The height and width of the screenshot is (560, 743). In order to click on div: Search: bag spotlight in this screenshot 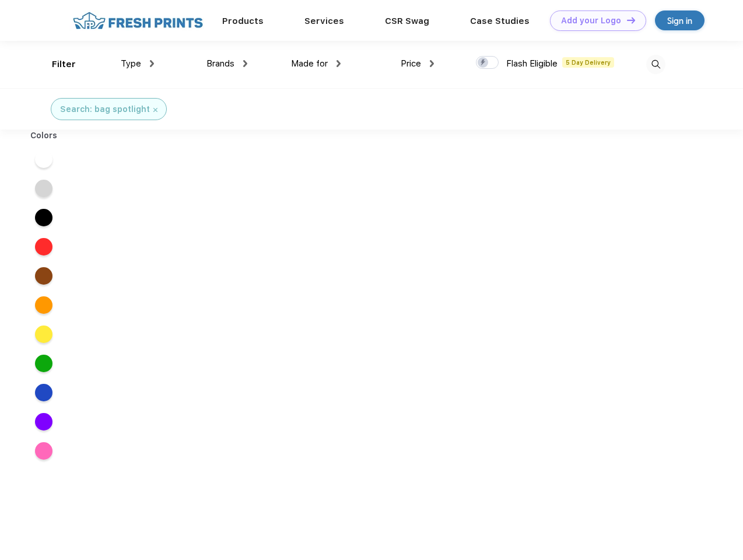, I will do `click(105, 109)`.